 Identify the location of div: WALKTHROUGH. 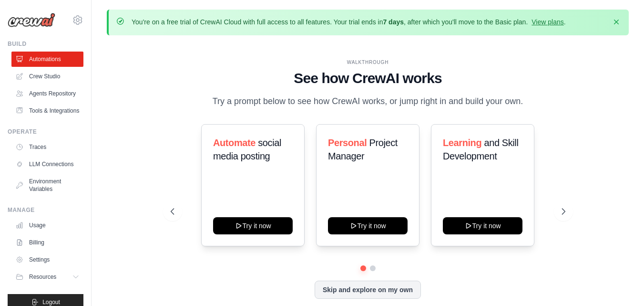
(368, 62).